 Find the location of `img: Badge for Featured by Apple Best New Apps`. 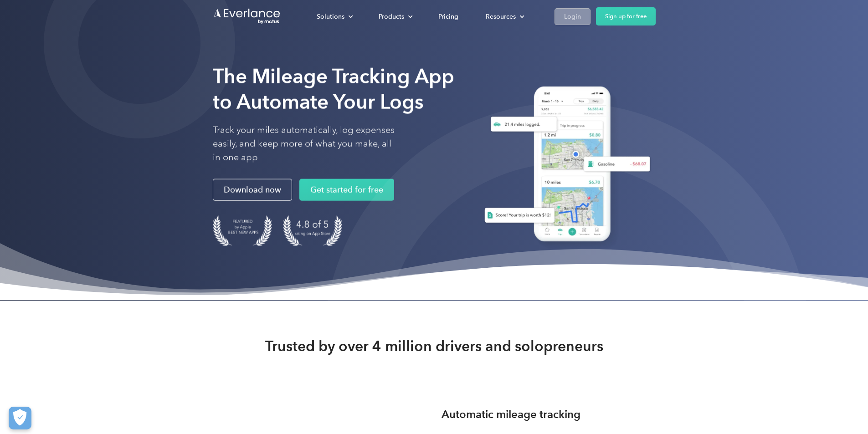

img: Badge for Featured by Apple Best New Apps is located at coordinates (242, 231).